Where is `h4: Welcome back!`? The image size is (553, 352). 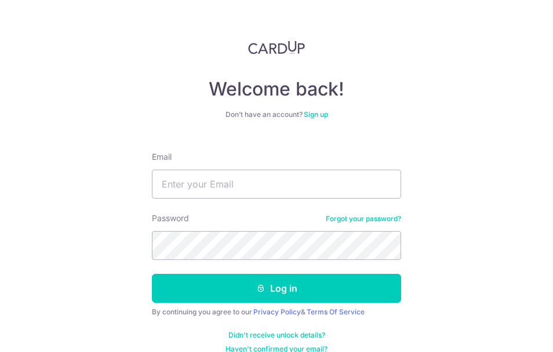 h4: Welcome back! is located at coordinates (276, 89).